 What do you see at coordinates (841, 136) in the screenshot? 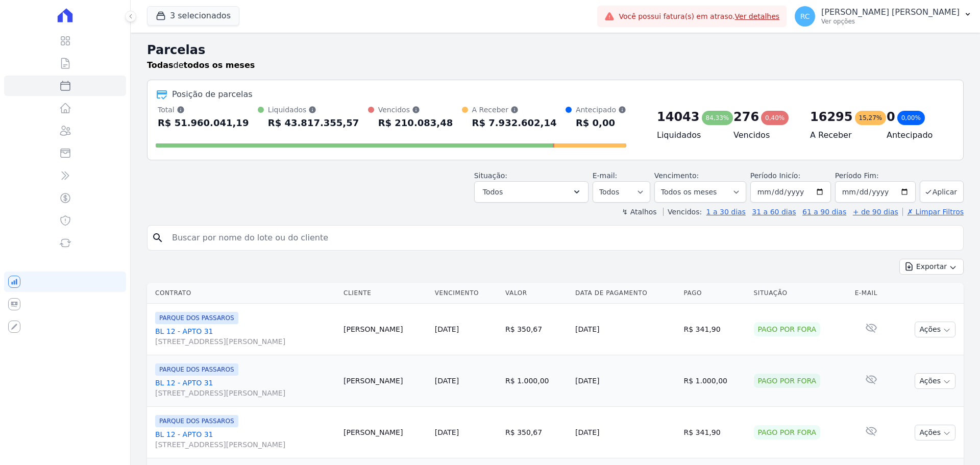
I see `h4: A Receber` at bounding box center [841, 136].